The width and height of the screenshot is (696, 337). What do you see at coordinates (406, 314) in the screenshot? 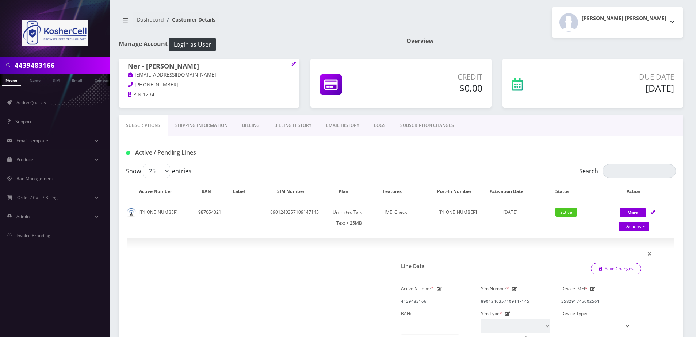
I see `label: BAN:` at bounding box center [406, 314].